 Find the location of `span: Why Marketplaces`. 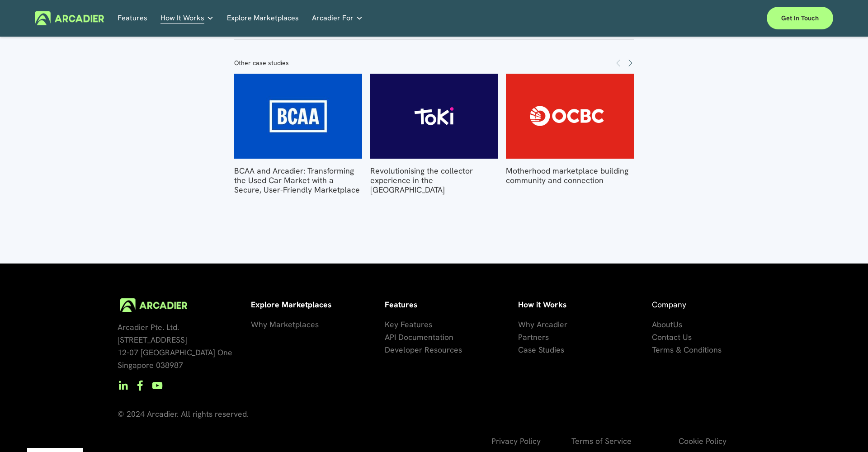

span: Why Marketplaces is located at coordinates (285, 324).